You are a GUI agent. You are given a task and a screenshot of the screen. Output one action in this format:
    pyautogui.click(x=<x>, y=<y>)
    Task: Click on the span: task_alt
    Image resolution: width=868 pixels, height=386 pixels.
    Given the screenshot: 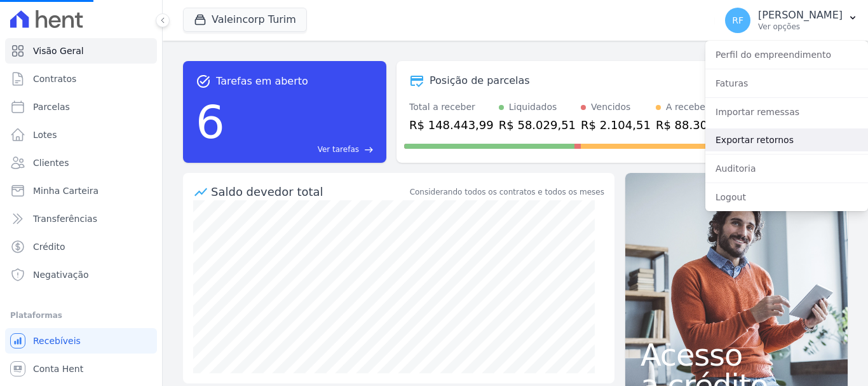 What is the action you would take?
    pyautogui.click(x=203, y=81)
    